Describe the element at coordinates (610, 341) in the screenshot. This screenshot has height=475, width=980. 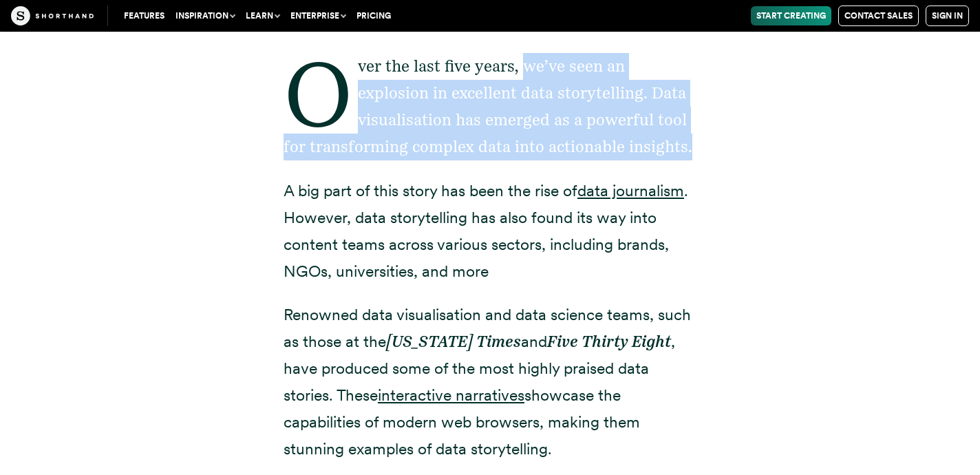
I see `em: Five Thirty Eight` at that location.